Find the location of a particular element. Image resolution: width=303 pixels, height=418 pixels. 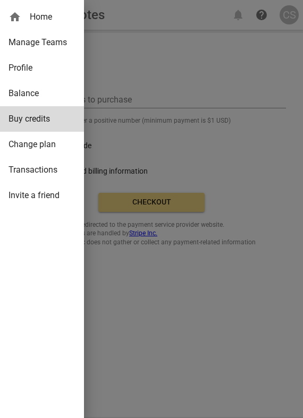

span: Invite a friend is located at coordinates (38, 195).